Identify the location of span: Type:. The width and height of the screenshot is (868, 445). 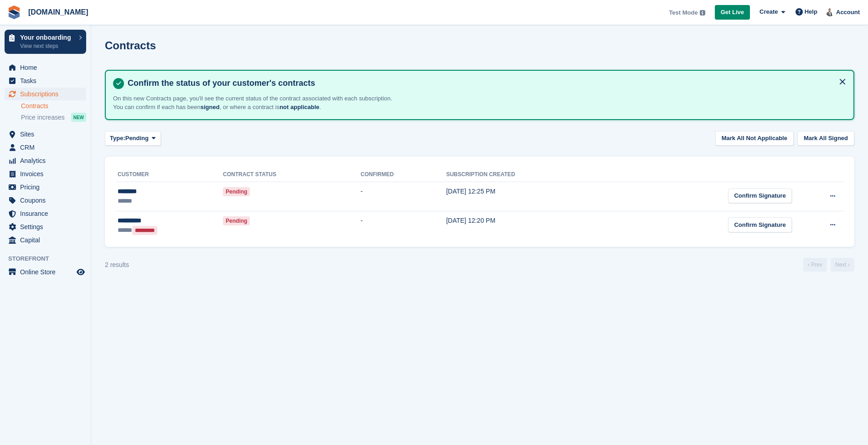
(118, 138).